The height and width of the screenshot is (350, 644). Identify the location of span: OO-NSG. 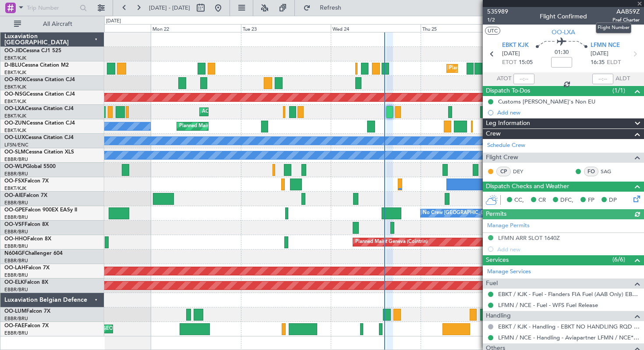
(15, 94).